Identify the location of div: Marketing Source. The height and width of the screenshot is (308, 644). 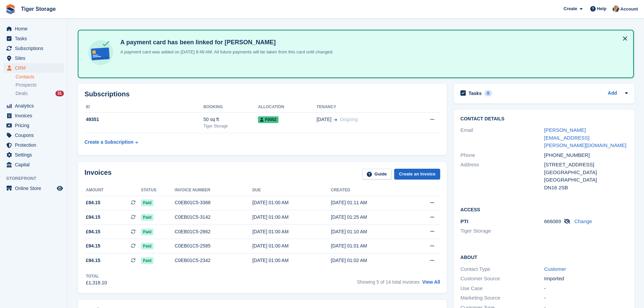
(502, 298).